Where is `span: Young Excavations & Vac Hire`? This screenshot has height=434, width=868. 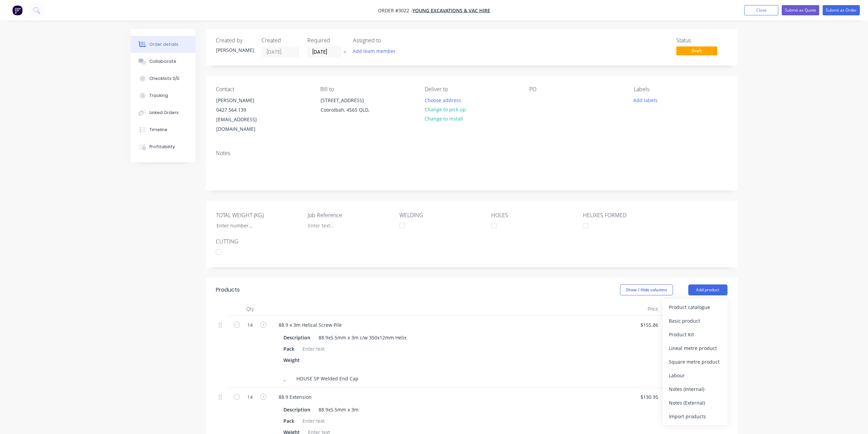
span: Young Excavations & Vac Hire is located at coordinates (451, 10).